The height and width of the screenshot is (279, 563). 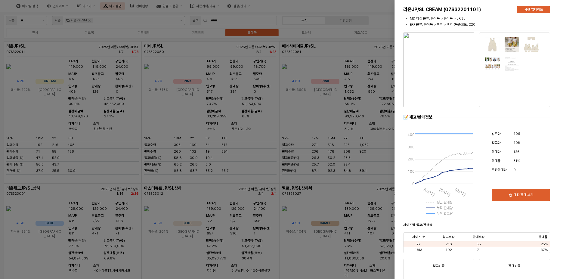 What do you see at coordinates (418, 244) in the screenshot?
I see `span: 2Y` at bounding box center [418, 244].